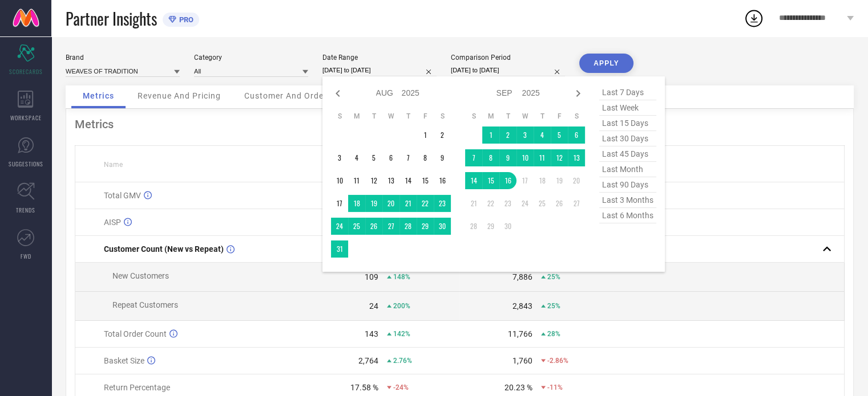 This screenshot has height=396, width=868. Describe the element at coordinates (425, 181) in the screenshot. I see `td: Fri Aug 15 2025` at that location.